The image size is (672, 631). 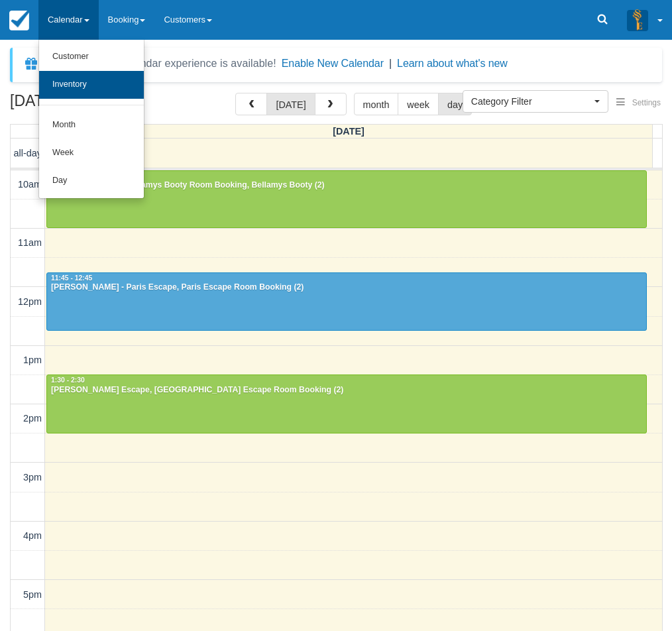 I want to click on a: Day, so click(x=92, y=181).